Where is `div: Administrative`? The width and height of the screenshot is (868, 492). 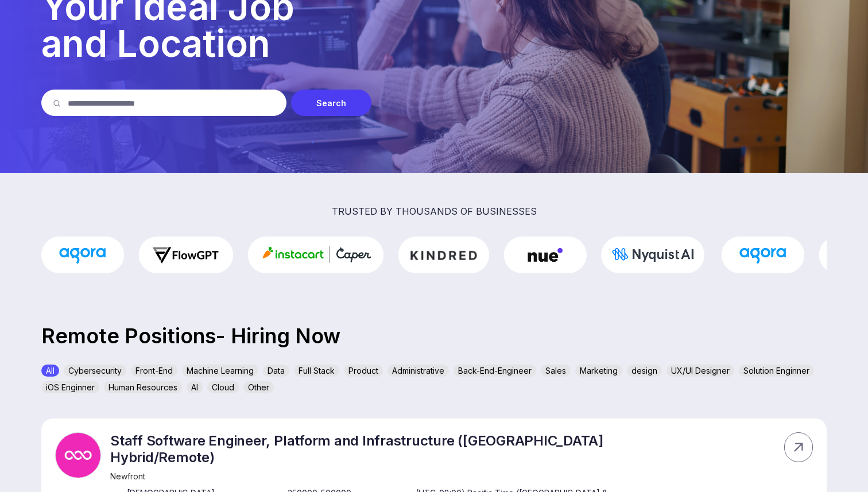 div: Administrative is located at coordinates (418, 370).